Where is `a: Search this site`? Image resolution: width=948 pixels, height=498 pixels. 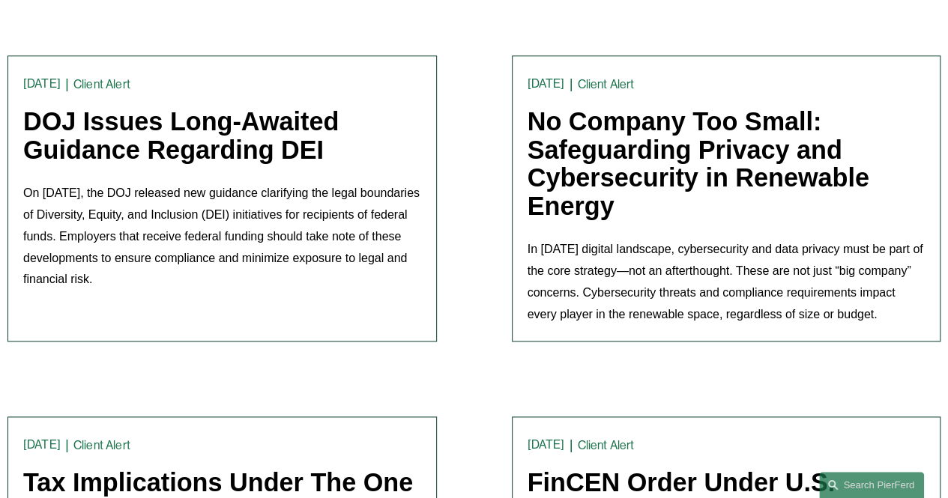
a: Search this site is located at coordinates (872, 485).